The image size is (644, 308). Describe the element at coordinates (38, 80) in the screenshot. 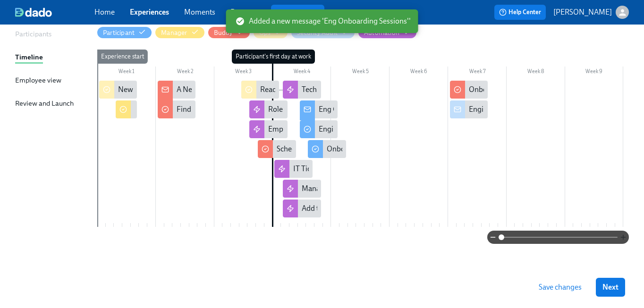

I see `div: Employee view` at that location.